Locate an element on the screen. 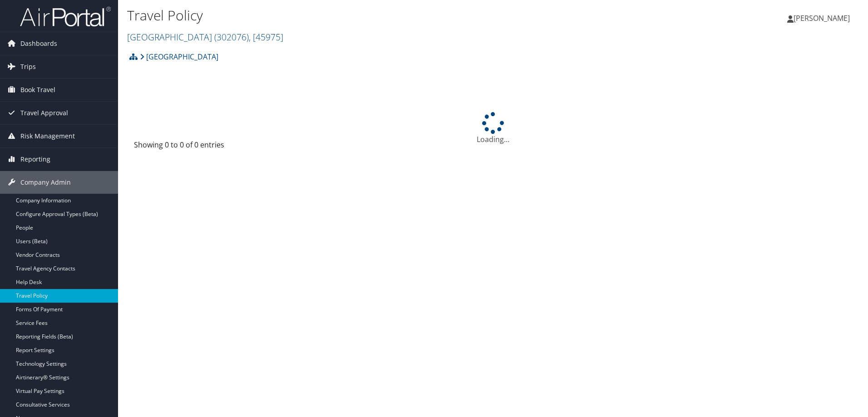  div: Loading... is located at coordinates (493, 129).